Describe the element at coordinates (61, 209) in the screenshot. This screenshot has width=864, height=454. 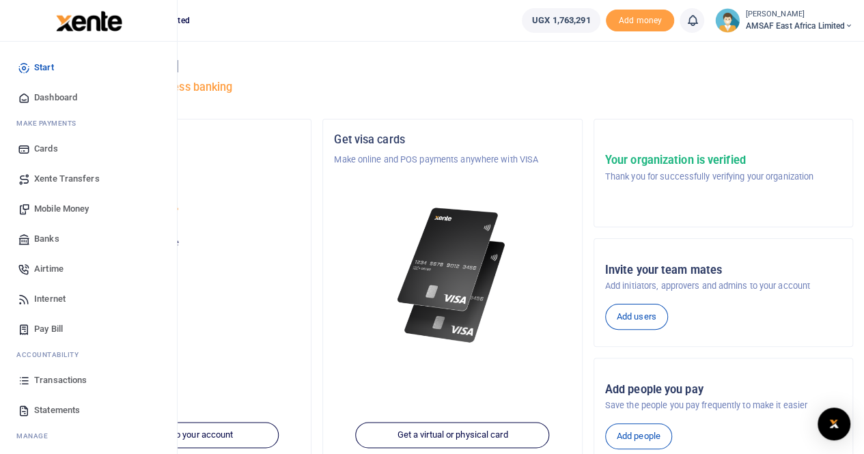
I see `span: Mobile Money` at that location.